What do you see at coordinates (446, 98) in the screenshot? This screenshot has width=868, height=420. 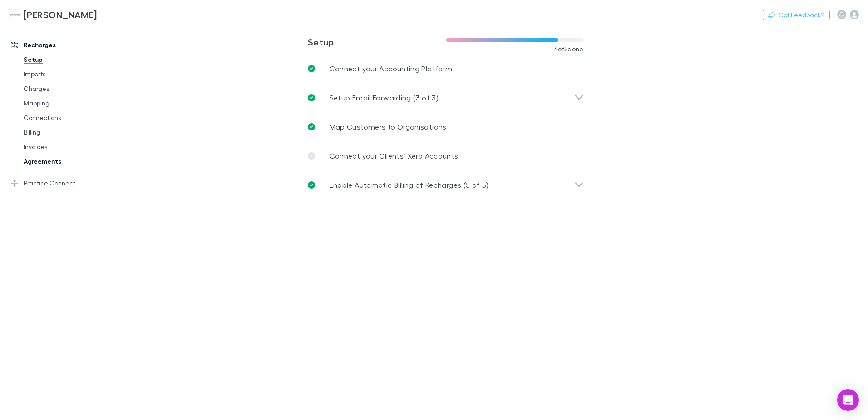 I see `div: Setup Email Forwarding (3 of 3)` at bounding box center [446, 98].